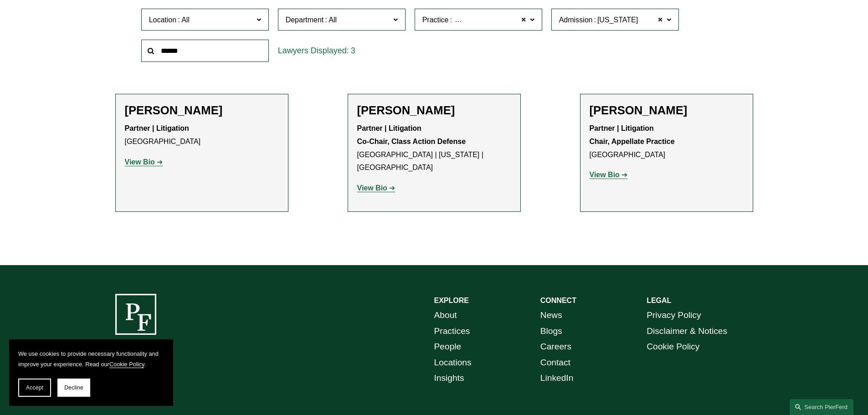 The height and width of the screenshot is (415, 868). I want to click on strong: Partner | Litigation, so click(157, 128).